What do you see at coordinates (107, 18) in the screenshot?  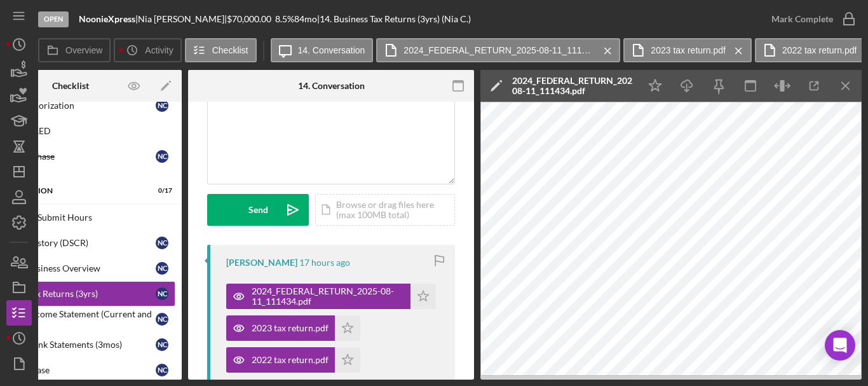 I see `b: NoonieXpress` at bounding box center [107, 18].